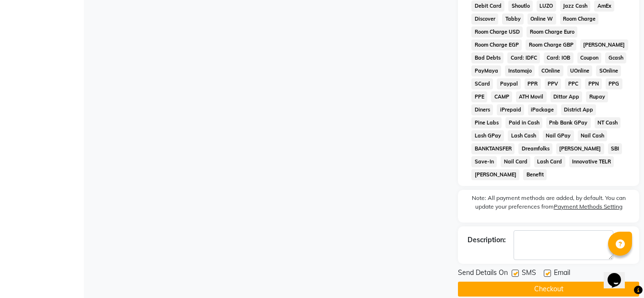 The width and height of the screenshot is (644, 298). I want to click on span: District App, so click(579, 109).